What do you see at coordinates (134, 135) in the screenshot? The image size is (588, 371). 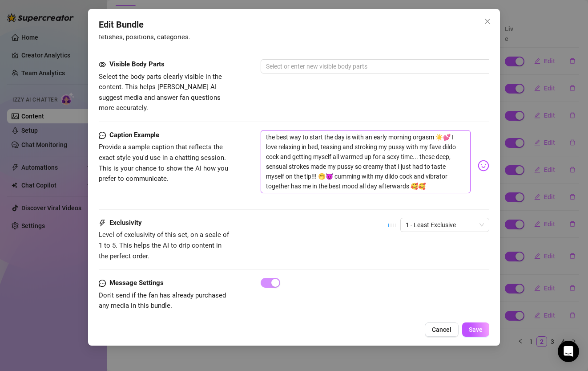 I see `strong: Caption Example` at bounding box center [134, 135].